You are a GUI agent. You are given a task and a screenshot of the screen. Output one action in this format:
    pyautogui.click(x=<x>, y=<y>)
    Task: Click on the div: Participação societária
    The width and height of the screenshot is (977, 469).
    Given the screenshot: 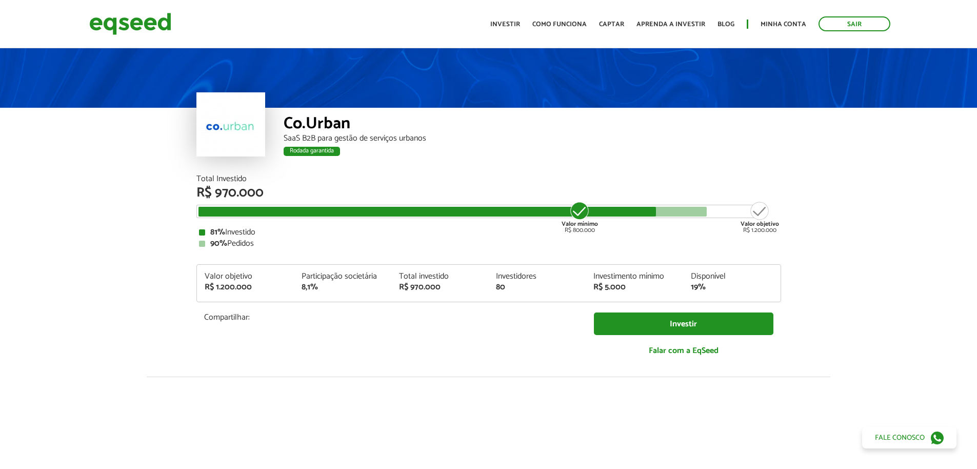 What is the action you would take?
    pyautogui.click(x=343, y=276)
    